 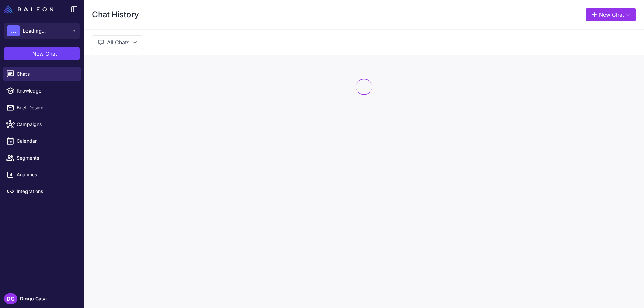 What do you see at coordinates (47, 174) in the screenshot?
I see `span: Analytics` at bounding box center [47, 174].